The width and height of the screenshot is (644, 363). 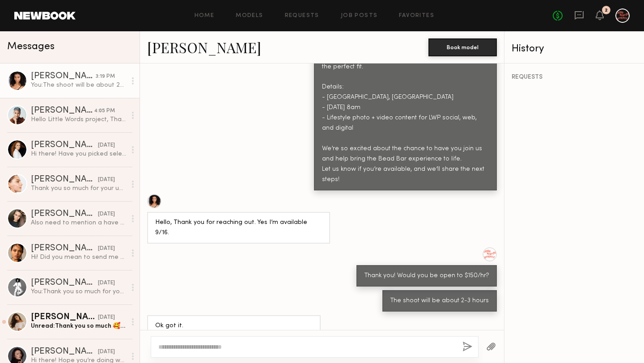 I want to click on div: The shoot will be about 2-3 hours, so click(x=440, y=300).